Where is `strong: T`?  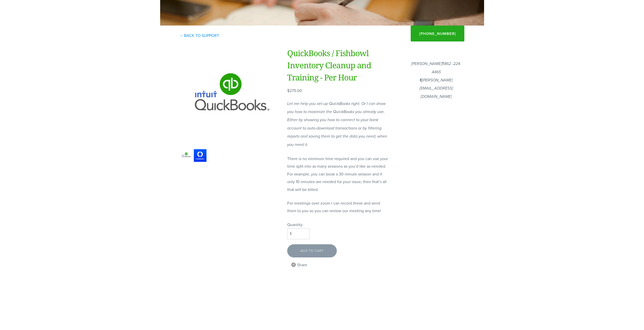 strong: T is located at coordinates (443, 64).